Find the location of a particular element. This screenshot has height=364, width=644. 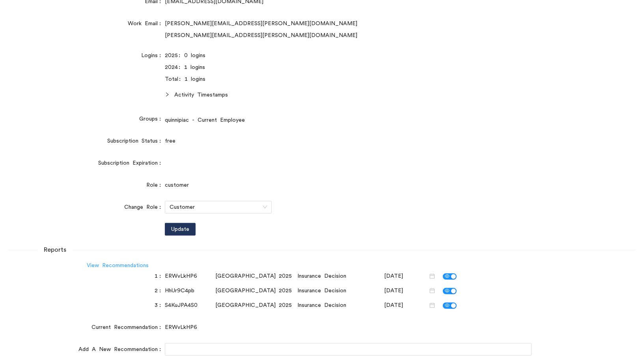

div: quinnipiac - Current Employee is located at coordinates (348, 120).